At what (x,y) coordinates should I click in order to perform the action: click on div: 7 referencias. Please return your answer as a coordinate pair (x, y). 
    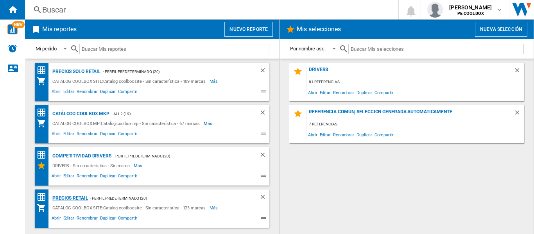
    Looking at the image, I should click on (415, 124).